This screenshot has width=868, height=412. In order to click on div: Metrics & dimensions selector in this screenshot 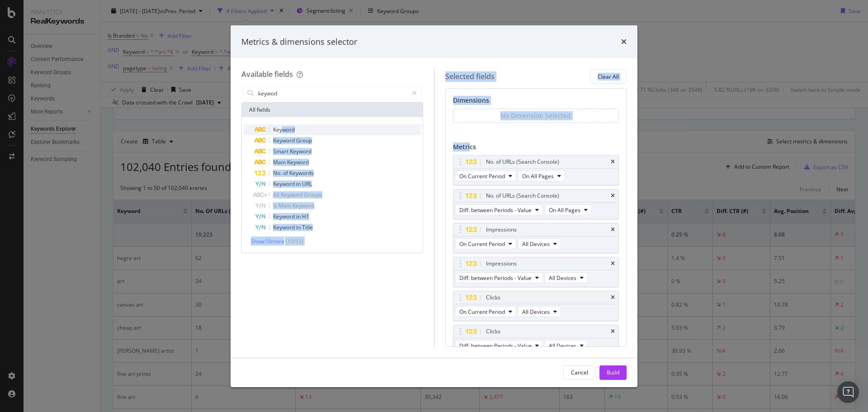, I will do `click(299, 42)`.